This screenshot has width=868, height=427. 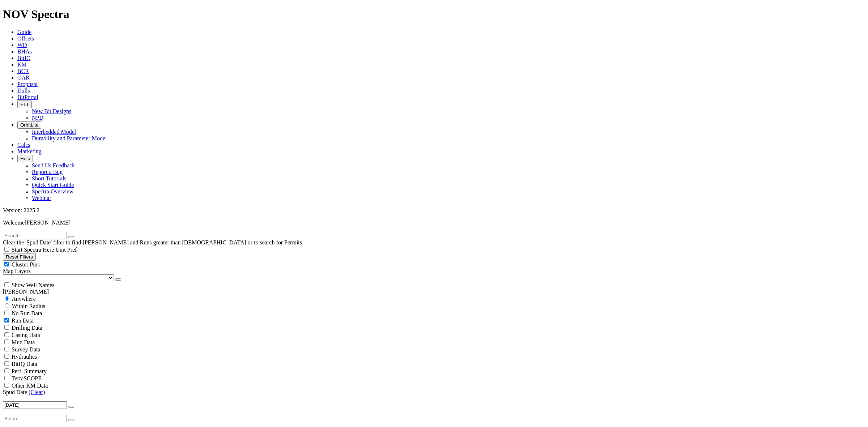 I want to click on a: NPD, so click(x=38, y=117).